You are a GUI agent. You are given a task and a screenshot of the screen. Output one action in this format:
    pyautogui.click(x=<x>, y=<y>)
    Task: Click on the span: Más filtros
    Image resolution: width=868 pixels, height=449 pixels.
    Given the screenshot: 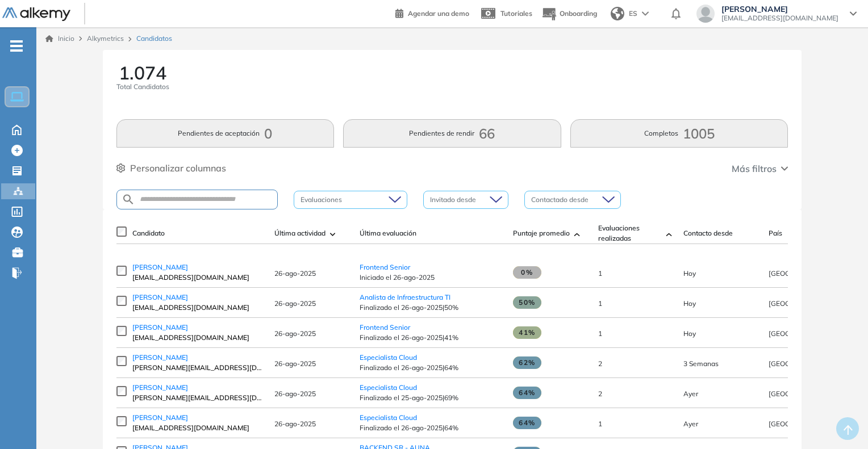 What is the action you would take?
    pyautogui.click(x=754, y=169)
    